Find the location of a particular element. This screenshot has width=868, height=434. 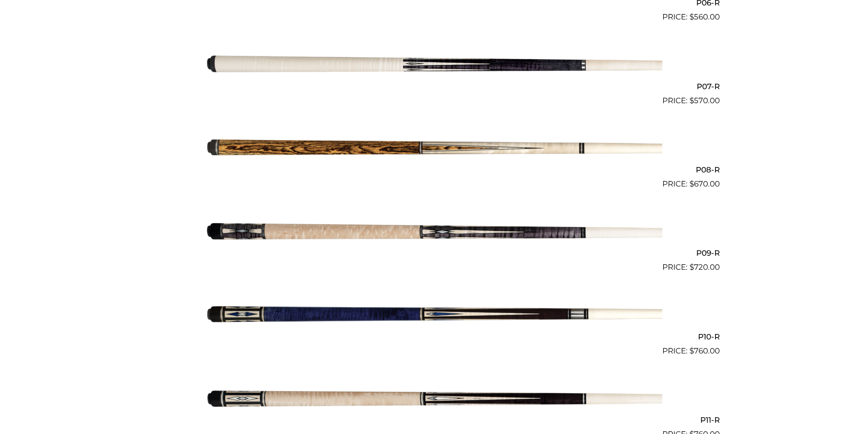

h2: P09-R is located at coordinates (434, 253).